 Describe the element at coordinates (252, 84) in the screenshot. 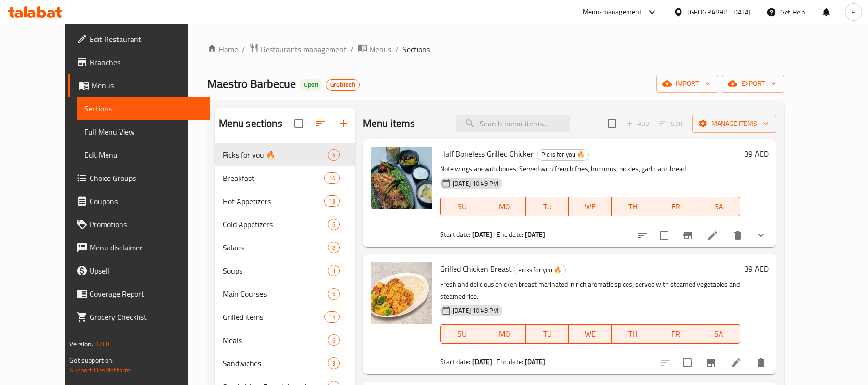

I see `span: Maestro Barbecue` at that location.